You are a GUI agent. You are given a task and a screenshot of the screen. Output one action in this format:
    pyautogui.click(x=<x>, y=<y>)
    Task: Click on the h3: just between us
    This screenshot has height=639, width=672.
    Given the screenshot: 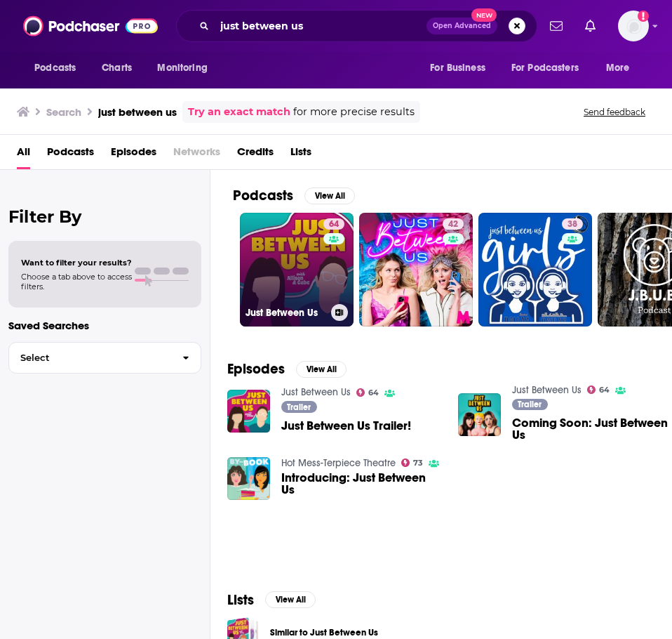 What is the action you would take?
    pyautogui.click(x=138, y=111)
    